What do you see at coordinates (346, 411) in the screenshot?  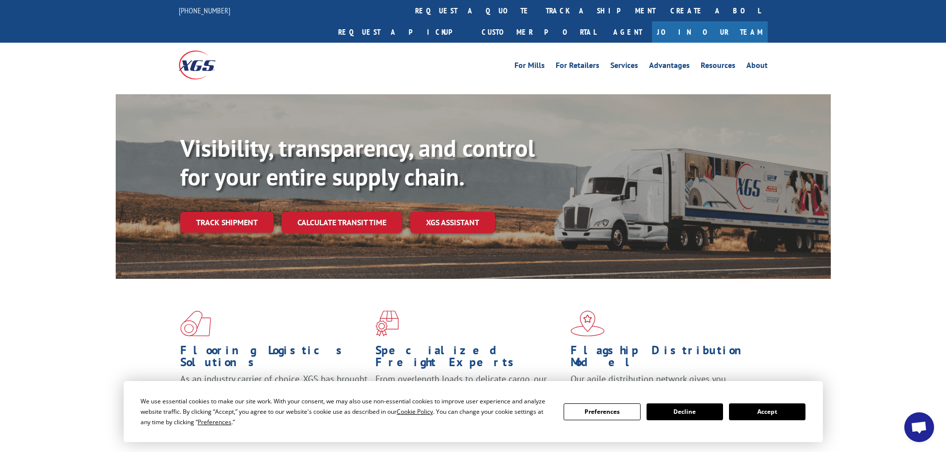 I see `div: We use essential cookies to make our site work. With your consent, we may also use non-essential ...` at bounding box center [346, 411].